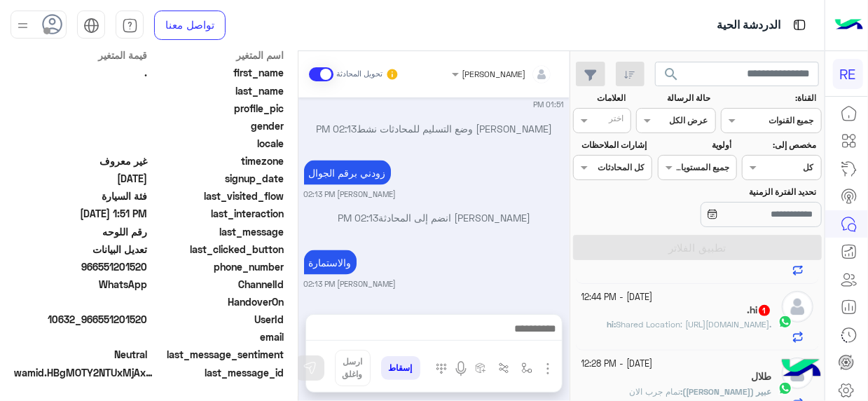 The height and width of the screenshot is (401, 868). What do you see at coordinates (695, 145) in the screenshot?
I see `label: أولوية` at bounding box center [695, 145].